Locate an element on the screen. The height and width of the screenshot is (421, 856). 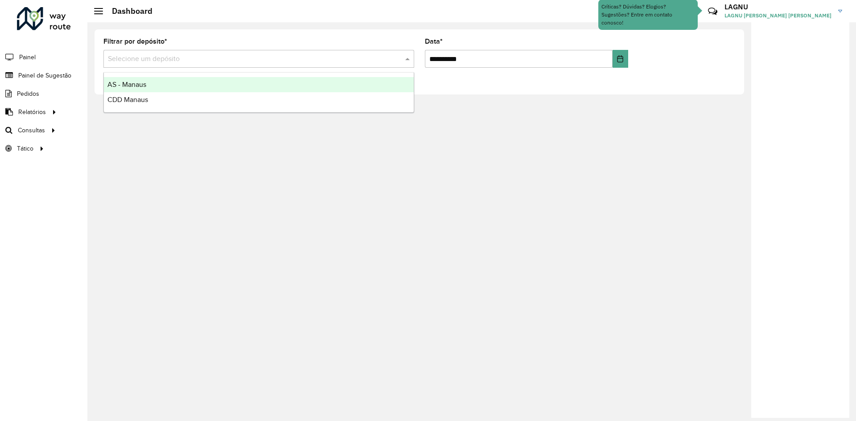
label: Filtrar por depósito is located at coordinates (135, 41).